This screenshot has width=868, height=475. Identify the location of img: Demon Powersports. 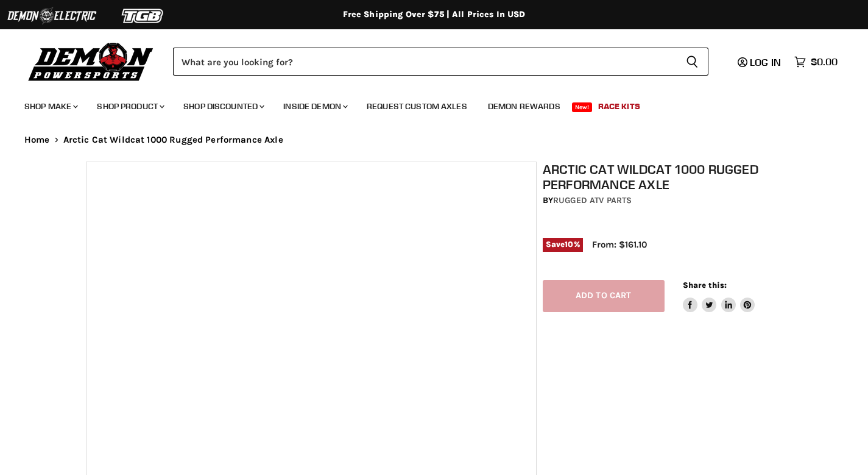
(91, 61).